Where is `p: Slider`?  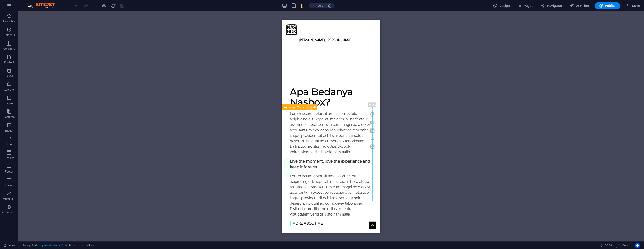
p: Slider is located at coordinates (9, 144).